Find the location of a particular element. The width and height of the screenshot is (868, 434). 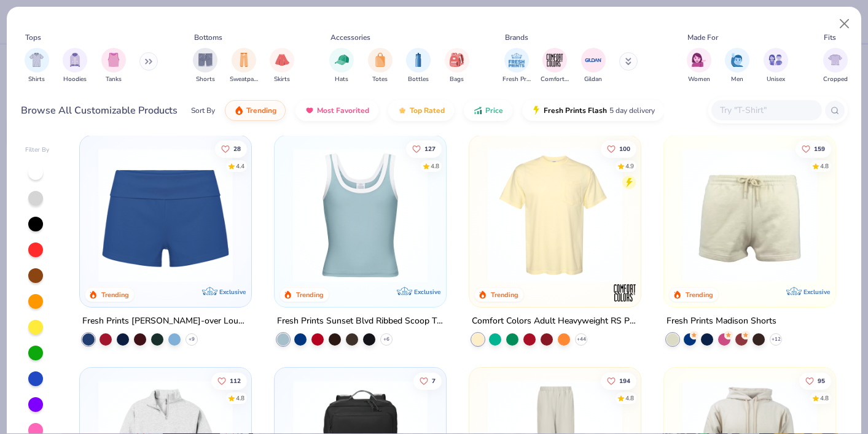

span: Comfort Colors is located at coordinates (555, 80).